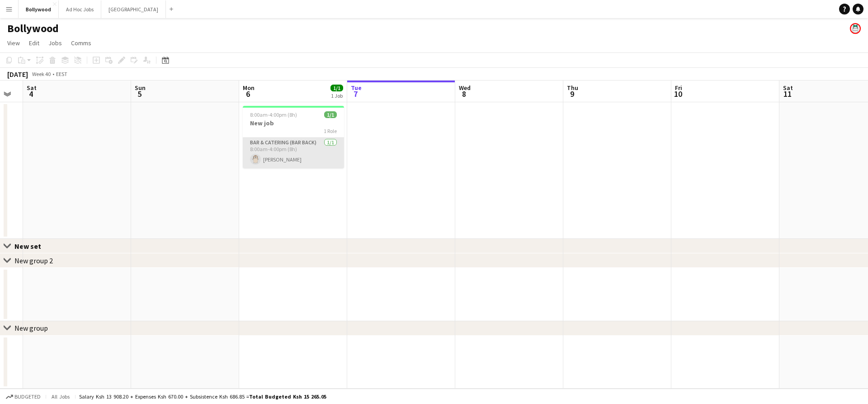 Image resolution: width=868 pixels, height=404 pixels. What do you see at coordinates (23, 396) in the screenshot?
I see `button: Budgeted` at bounding box center [23, 396].